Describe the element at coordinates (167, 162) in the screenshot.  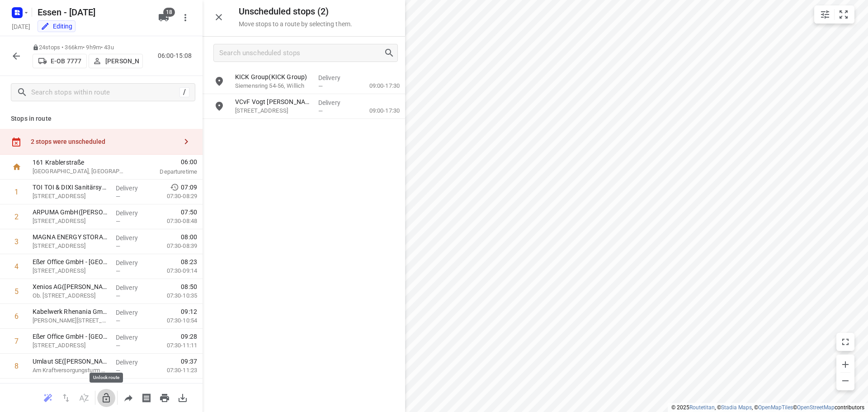
I see `span: 06:00` at that location.